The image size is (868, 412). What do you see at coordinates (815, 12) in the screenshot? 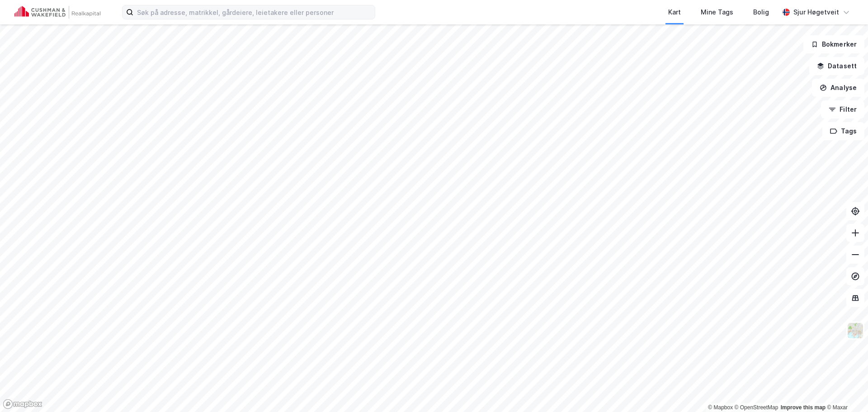
I see `div: Sjur Høgetveit` at bounding box center [815, 12].